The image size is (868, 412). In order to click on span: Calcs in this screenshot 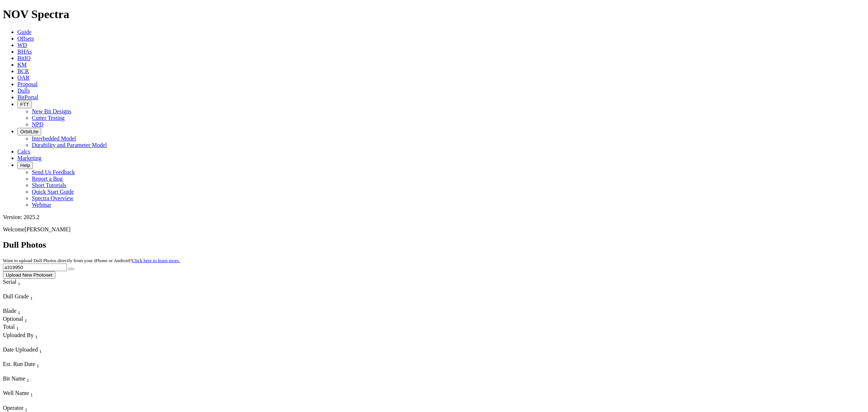, I will do `click(24, 151)`.